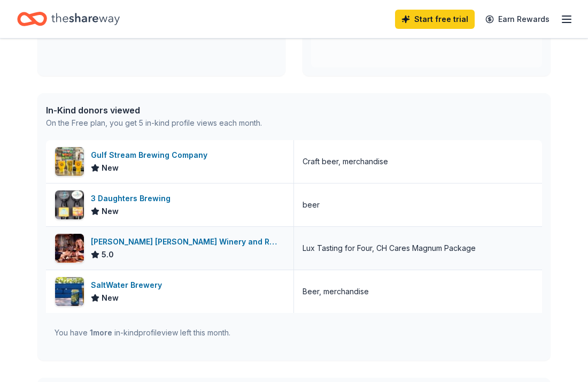 This screenshot has height=382, width=588. I want to click on div: Craft beer, merchandise, so click(345, 161).